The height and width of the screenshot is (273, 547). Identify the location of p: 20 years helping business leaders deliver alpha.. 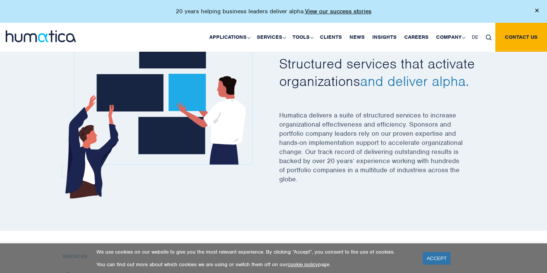
(273, 11).